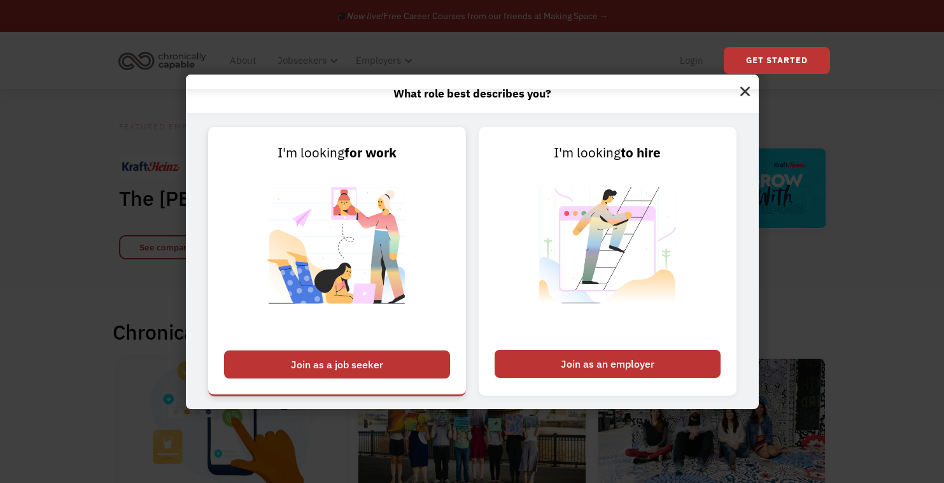  What do you see at coordinates (162, 60) in the screenshot?
I see `img: Chronically Capable logo` at bounding box center [162, 60].